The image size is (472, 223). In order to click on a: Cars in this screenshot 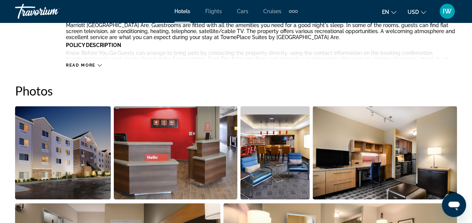, I will do `click(243, 11)`.